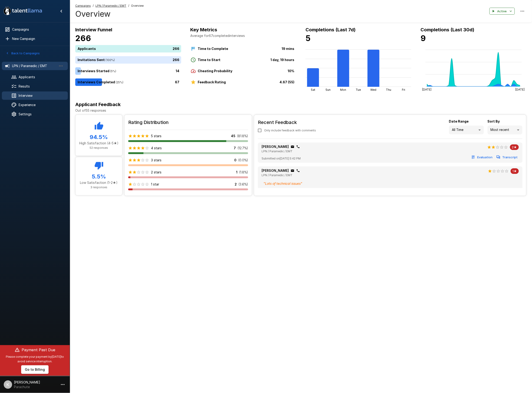 The height and width of the screenshot is (393, 532). What do you see at coordinates (448, 30) in the screenshot?
I see `b: Completions (Last 30d)` at bounding box center [448, 30].